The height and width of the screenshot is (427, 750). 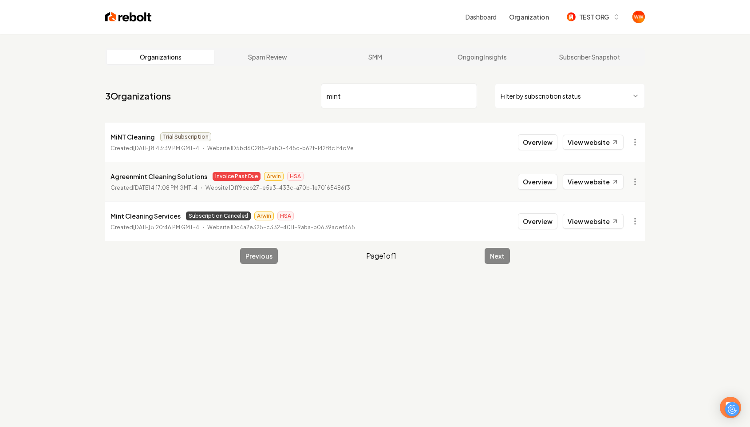 I want to click on img: Will Wallace, so click(x=639, y=17).